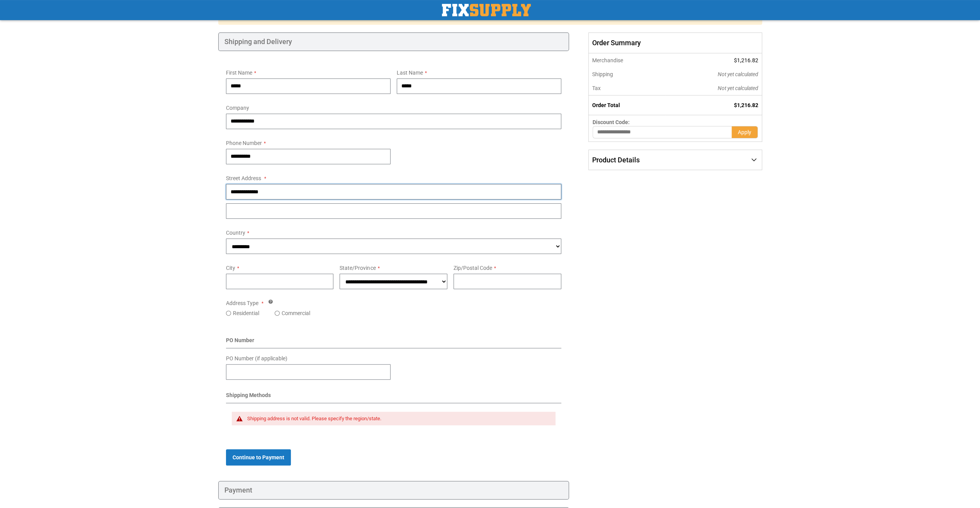 This screenshot has width=980, height=508. Describe the element at coordinates (473, 268) in the screenshot. I see `span: Zip/Postal Code` at that location.